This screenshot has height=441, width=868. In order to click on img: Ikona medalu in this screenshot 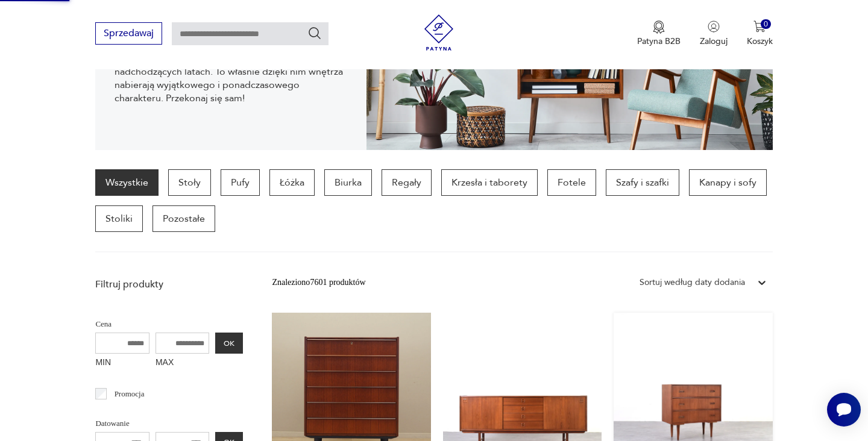, I will do `click(659, 27)`.